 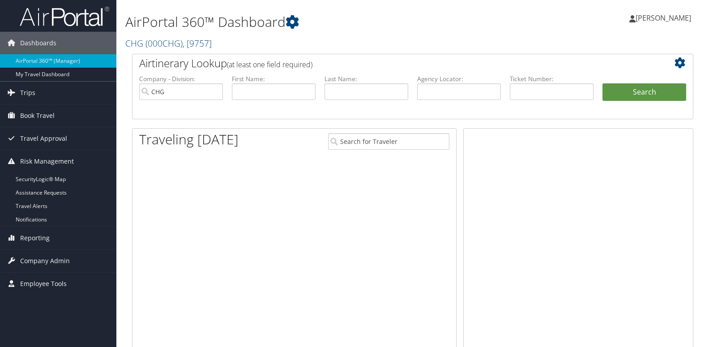 What do you see at coordinates (43, 138) in the screenshot?
I see `span: Travel Approval` at bounding box center [43, 138].